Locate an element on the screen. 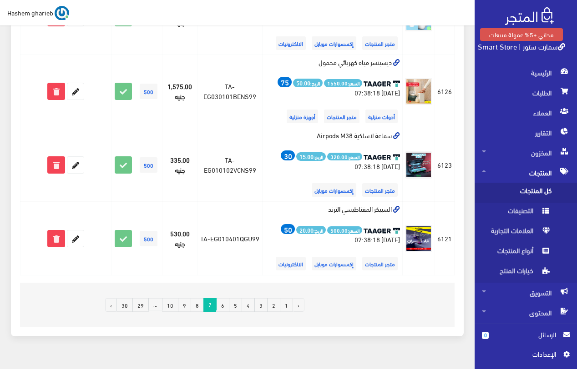 This screenshot has width=577, height=369. strong: 15.00 is located at coordinates (306, 156).